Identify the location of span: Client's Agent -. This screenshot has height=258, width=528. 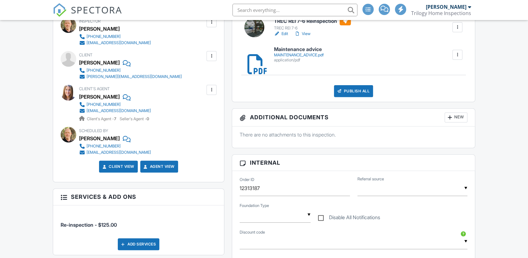
(102, 118).